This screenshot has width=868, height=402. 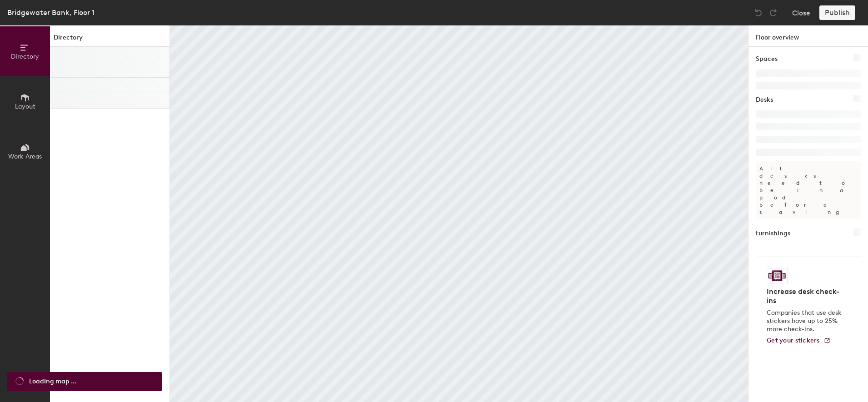 I want to click on p: All desks need to be in a pod before saving, so click(x=808, y=190).